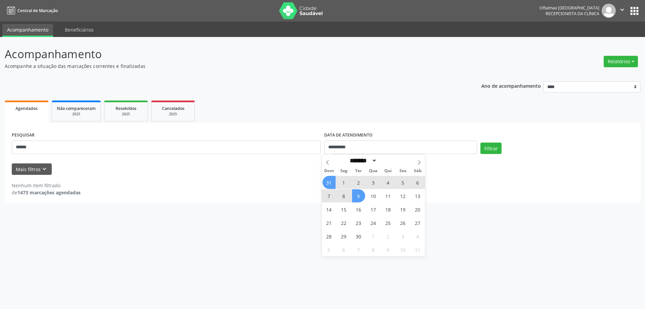 The height and width of the screenshot is (309, 645). What do you see at coordinates (344, 249) in the screenshot?
I see `span: Outubro 6, 2025` at bounding box center [344, 249].